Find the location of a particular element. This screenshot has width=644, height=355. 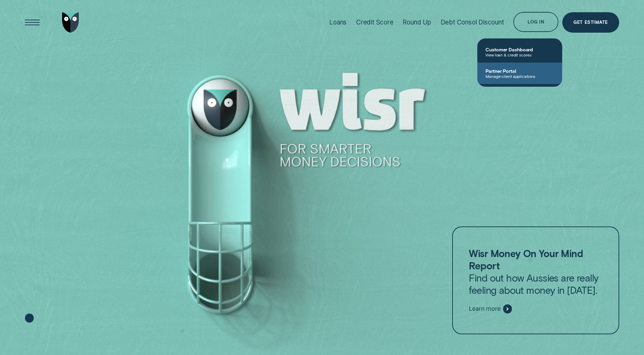

img: Wisr is located at coordinates (70, 22).